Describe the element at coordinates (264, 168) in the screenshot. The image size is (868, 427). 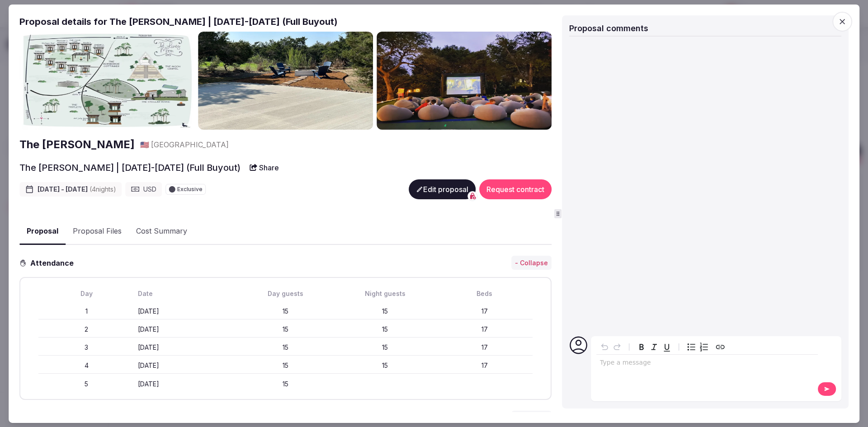
I see `button: Share` at that location.